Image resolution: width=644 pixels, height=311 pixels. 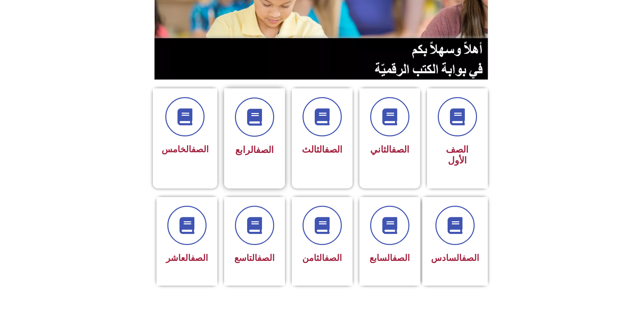 I want to click on span: الخامس, so click(x=185, y=149).